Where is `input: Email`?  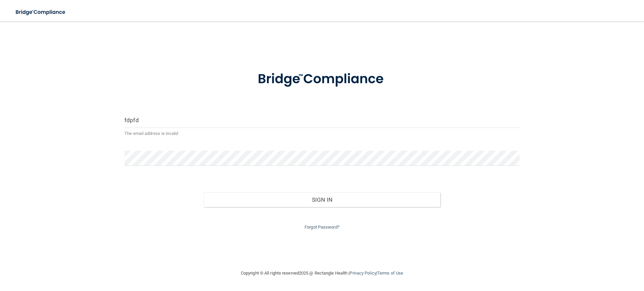 input: Email is located at coordinates (322, 120).